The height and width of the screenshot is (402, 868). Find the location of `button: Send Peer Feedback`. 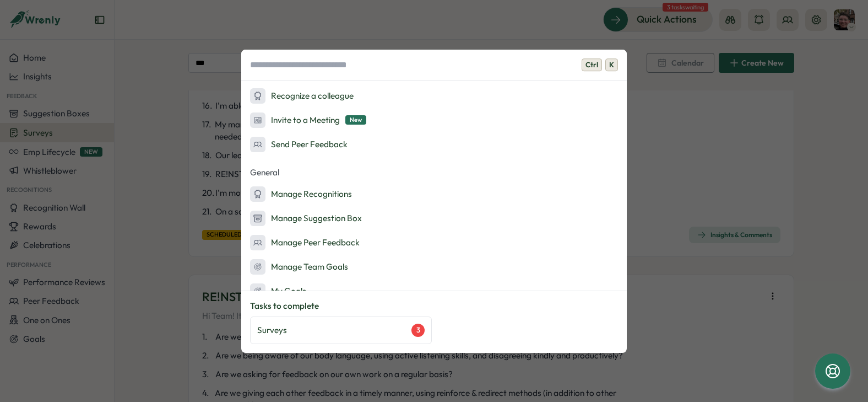

button: Send Peer Feedback is located at coordinates (434, 145).